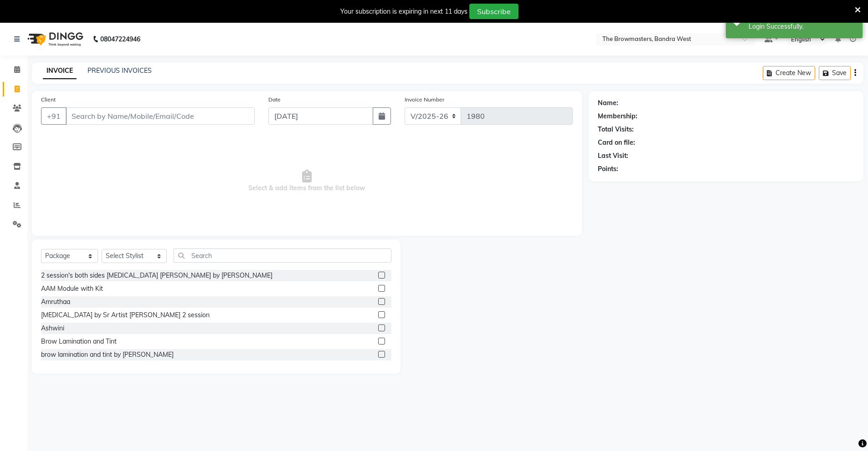 The height and width of the screenshot is (451, 868). Describe the element at coordinates (282, 256) in the screenshot. I see `input: Search` at that location.